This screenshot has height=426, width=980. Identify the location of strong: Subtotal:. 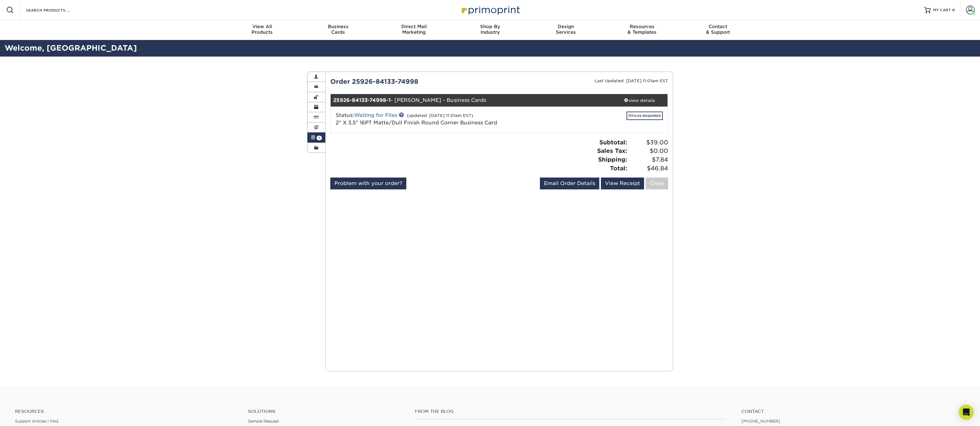
(613, 142).